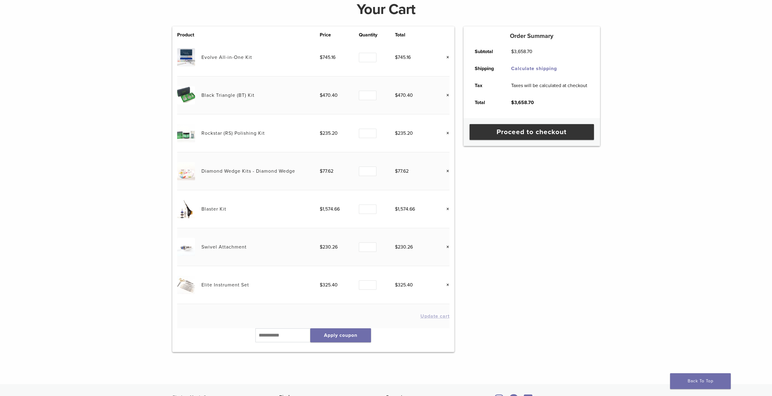 The height and width of the screenshot is (396, 772). Describe the element at coordinates (189, 35) in the screenshot. I see `th: Product` at that location.